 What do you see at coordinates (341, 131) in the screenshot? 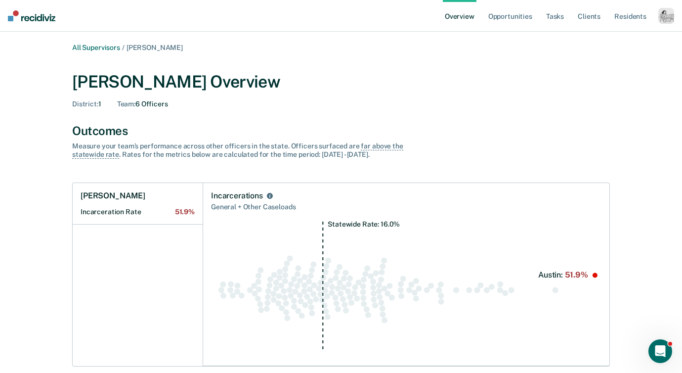
I see `div: Outcomes` at bounding box center [341, 131].